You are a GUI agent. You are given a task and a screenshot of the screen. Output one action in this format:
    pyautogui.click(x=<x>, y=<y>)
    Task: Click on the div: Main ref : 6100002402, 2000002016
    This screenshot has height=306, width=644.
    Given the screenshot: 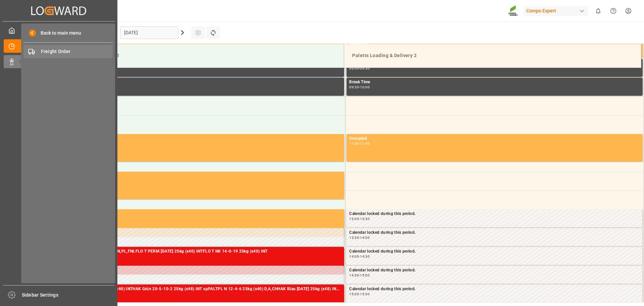 What is the action you would take?
    pyautogui.click(x=196, y=257)
    